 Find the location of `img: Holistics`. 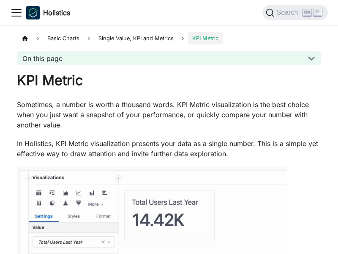

img: Holistics is located at coordinates (33, 13).